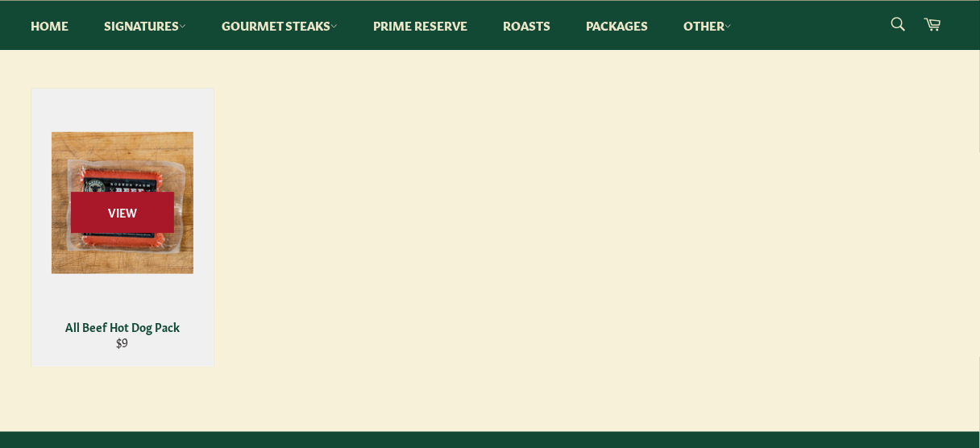 This screenshot has height=448, width=980. Describe the element at coordinates (420, 25) in the screenshot. I see `a: Prime Reserve` at that location.